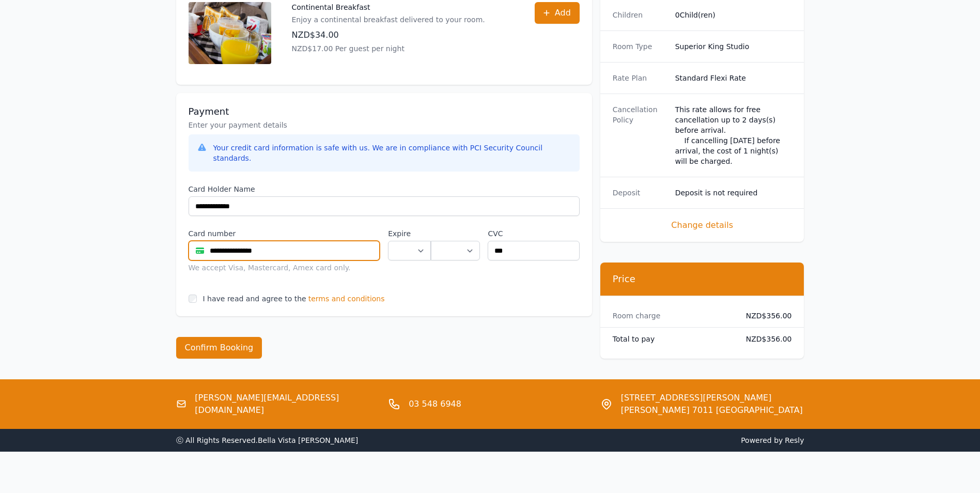  Describe the element at coordinates (671, 316) in the screenshot. I see `dt: Room charge` at that location.